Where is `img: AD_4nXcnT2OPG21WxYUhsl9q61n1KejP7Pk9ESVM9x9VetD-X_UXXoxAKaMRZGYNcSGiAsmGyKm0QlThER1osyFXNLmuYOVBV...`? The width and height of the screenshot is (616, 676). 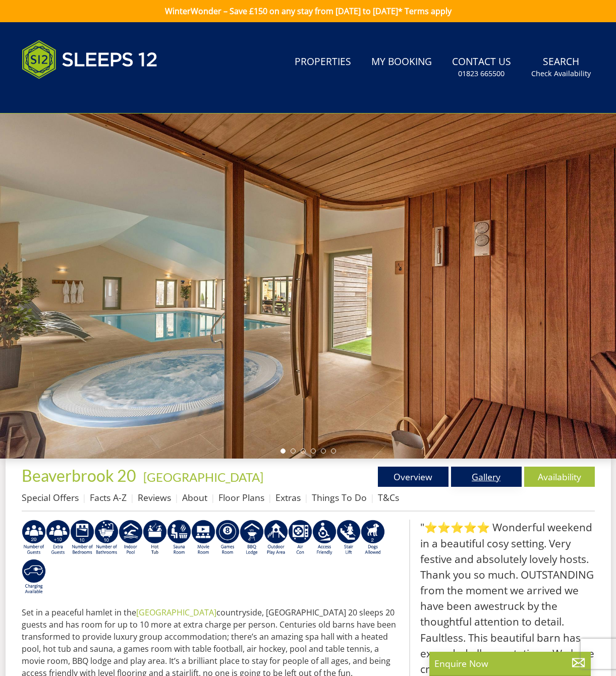 img: AD_4nXcnT2OPG21WxYUhsl9q61n1KejP7Pk9ESVM9x9VetD-X_UXXoxAKaMRZGYNcSGiAsmGyKm0QlThER1osyFXNLmuYOVBV... is located at coordinates (34, 577).